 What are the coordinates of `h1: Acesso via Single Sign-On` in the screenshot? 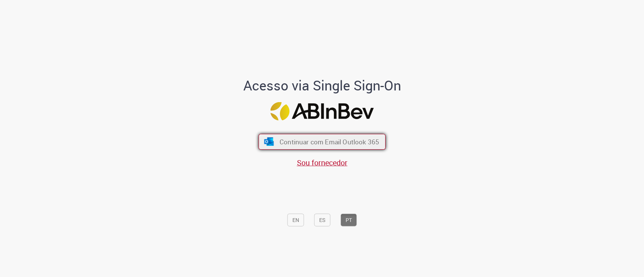 It's located at (322, 85).